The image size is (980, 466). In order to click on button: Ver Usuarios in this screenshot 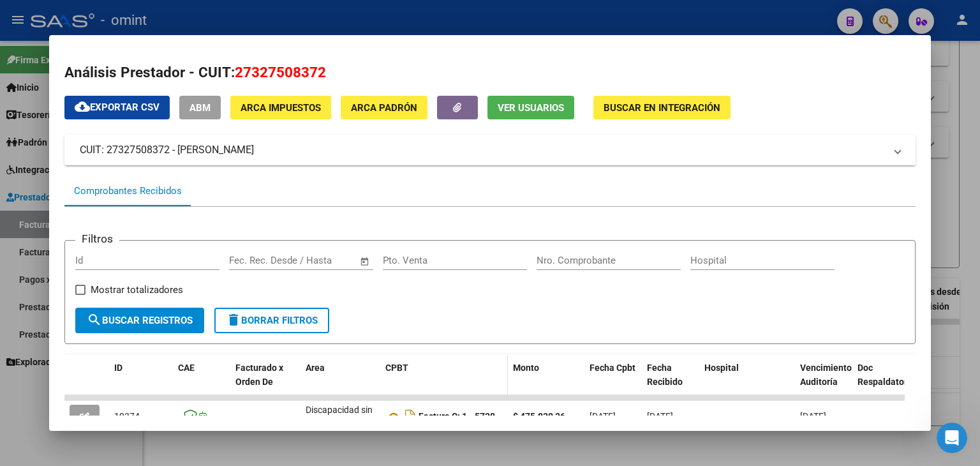, I will do `click(531, 107)`.